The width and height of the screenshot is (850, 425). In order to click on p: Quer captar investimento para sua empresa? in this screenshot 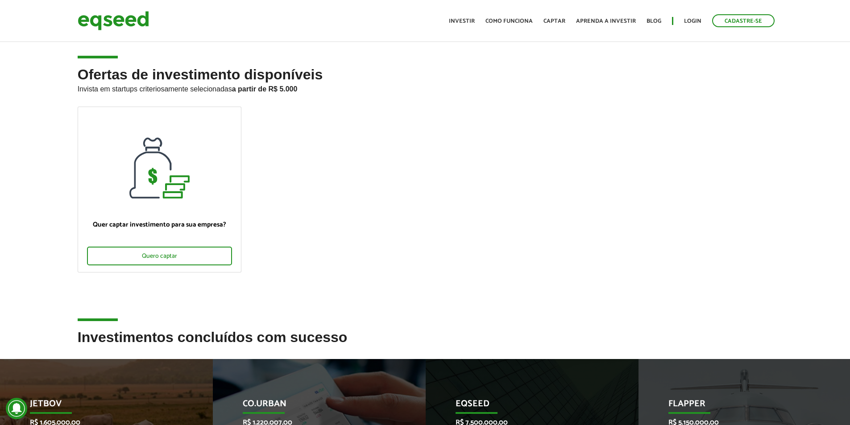, I will do `click(159, 225)`.